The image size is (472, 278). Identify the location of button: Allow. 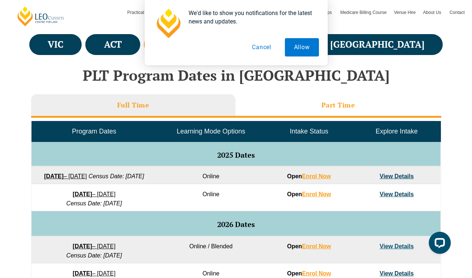
(302, 47).